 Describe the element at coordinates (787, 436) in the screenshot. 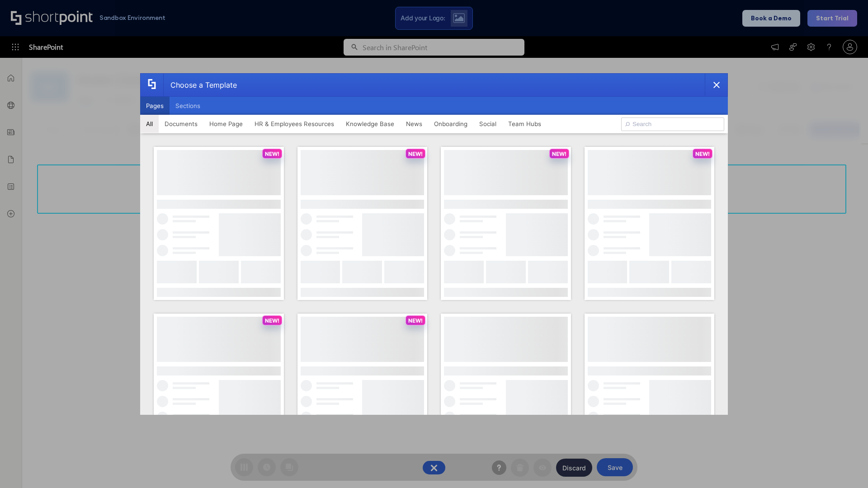

I see `div: Chat Widget` at that location.